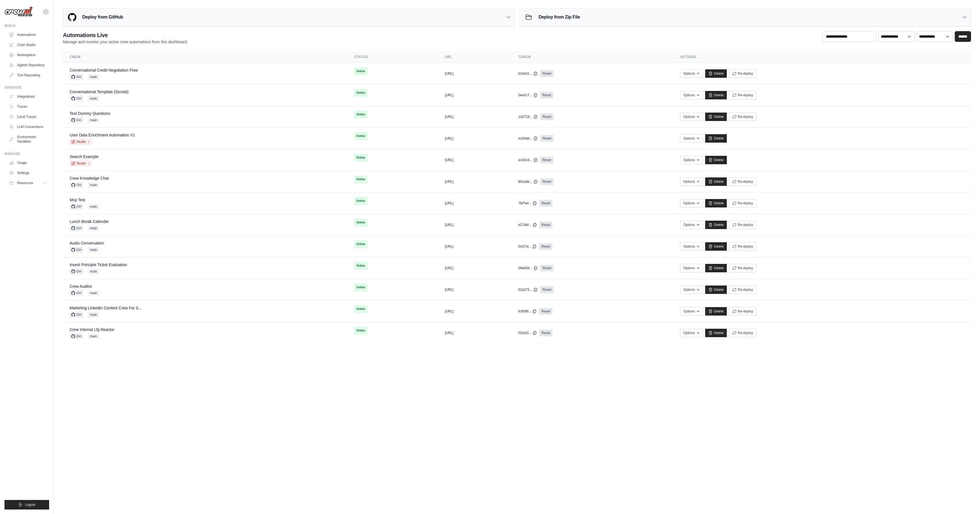 This screenshot has height=514, width=980. What do you see at coordinates (28, 117) in the screenshot?
I see `a: Local Traces` at bounding box center [28, 117].